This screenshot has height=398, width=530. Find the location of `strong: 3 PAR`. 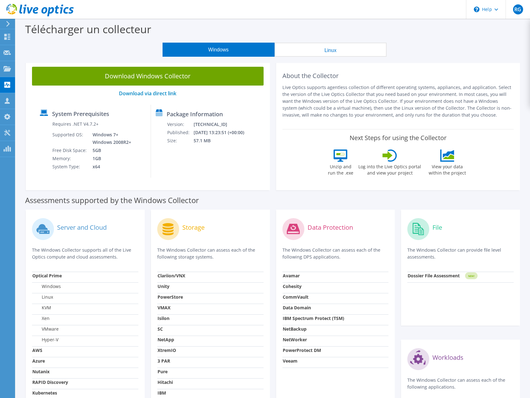

strong: 3 PAR is located at coordinates (164, 361).